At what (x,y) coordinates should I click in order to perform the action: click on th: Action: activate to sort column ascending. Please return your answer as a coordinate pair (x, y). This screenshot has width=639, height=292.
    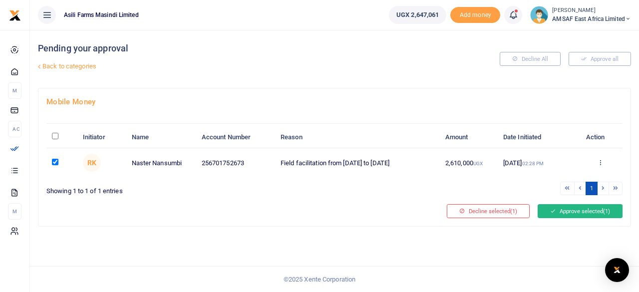
    Looking at the image, I should click on (600, 137).